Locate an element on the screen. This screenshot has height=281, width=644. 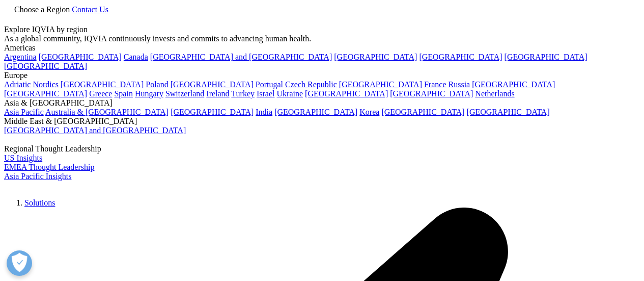
span: Asia Pacific Insights is located at coordinates (38, 176).